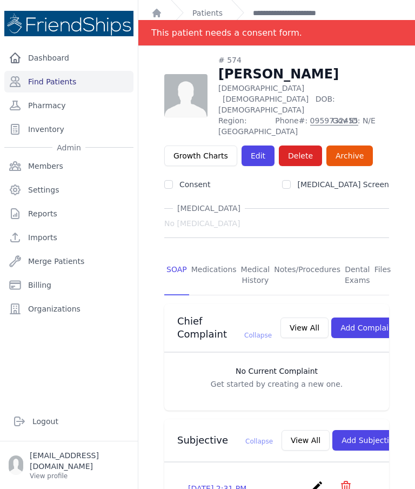 Image resolution: width=415 pixels, height=489 pixels. Describe the element at coordinates (277, 384) in the screenshot. I see `p: Get started by creating a new one.` at that location.